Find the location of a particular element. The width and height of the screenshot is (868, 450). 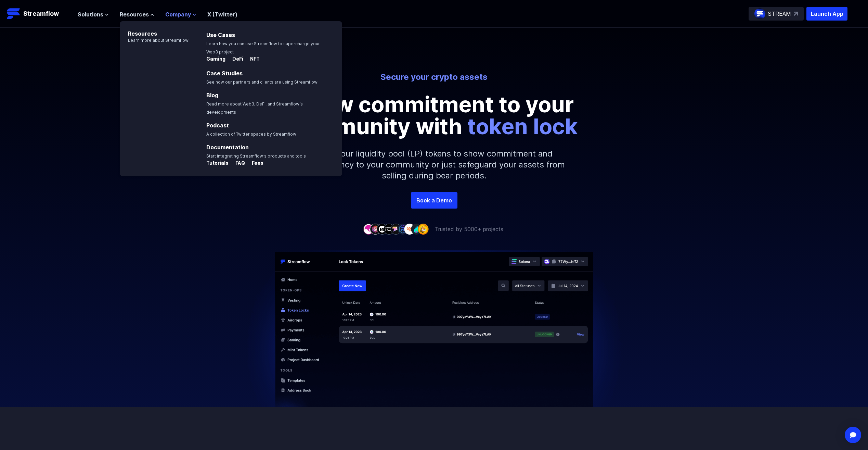

img: streamflow-logo-circle.png is located at coordinates (760, 14).